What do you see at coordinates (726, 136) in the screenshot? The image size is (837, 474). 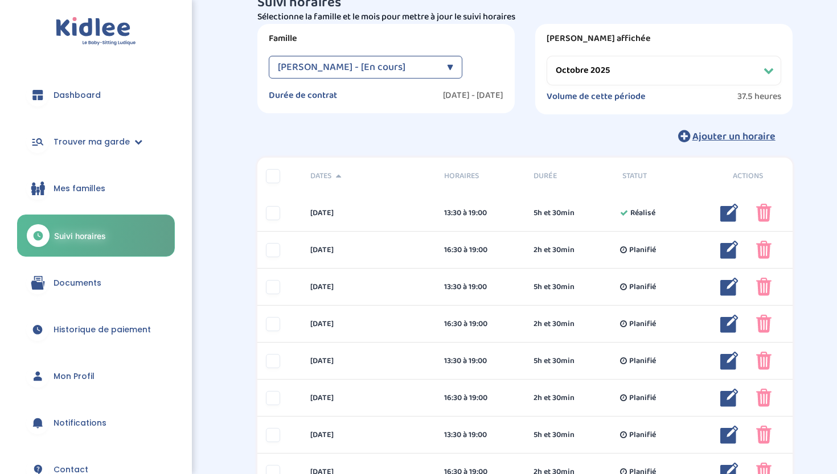 I see `button: Ajouter un horaire` at bounding box center [726, 136].